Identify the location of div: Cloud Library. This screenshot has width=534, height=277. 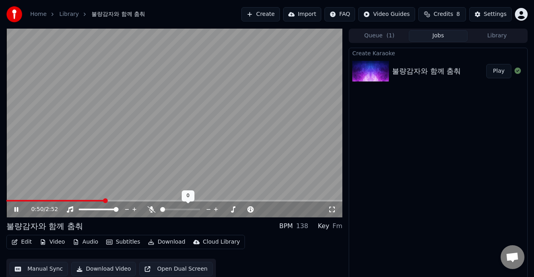
(221, 242).